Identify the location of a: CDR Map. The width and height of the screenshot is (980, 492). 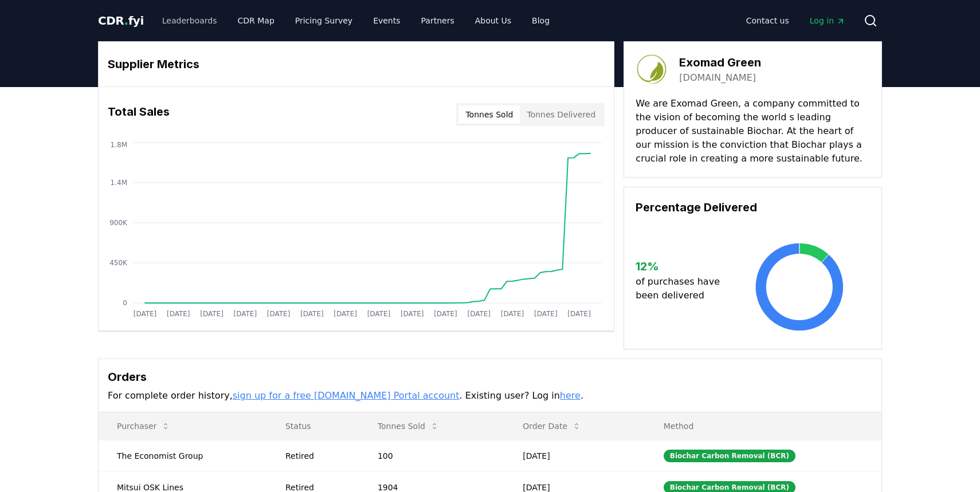
(257, 21).